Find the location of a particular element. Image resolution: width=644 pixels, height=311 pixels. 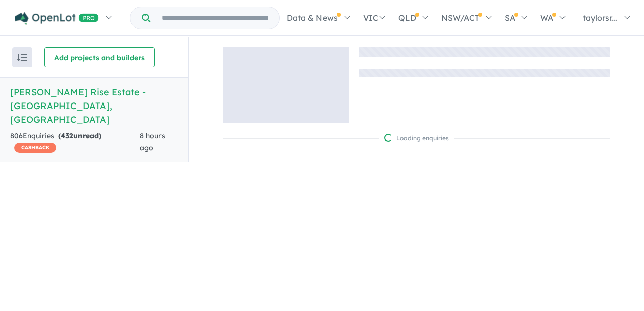

span: 8 hours ago is located at coordinates (152, 142).